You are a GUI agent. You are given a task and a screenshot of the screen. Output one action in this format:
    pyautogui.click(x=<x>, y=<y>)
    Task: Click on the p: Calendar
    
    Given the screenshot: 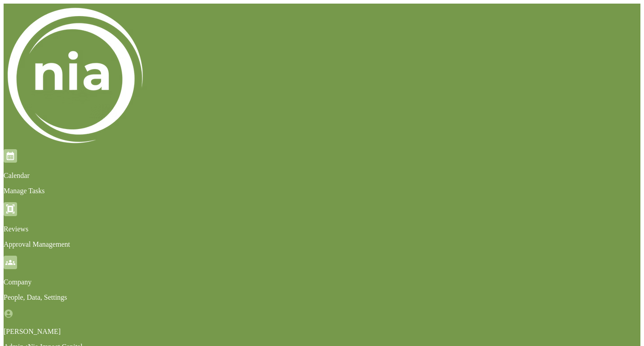 What is the action you would take?
    pyautogui.click(x=322, y=176)
    